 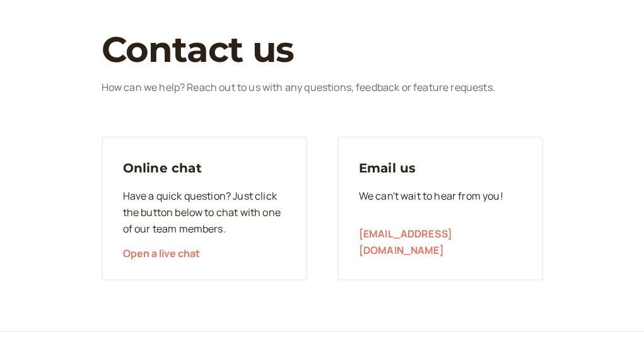 I want to click on h1: Contact us, so click(x=323, y=50).